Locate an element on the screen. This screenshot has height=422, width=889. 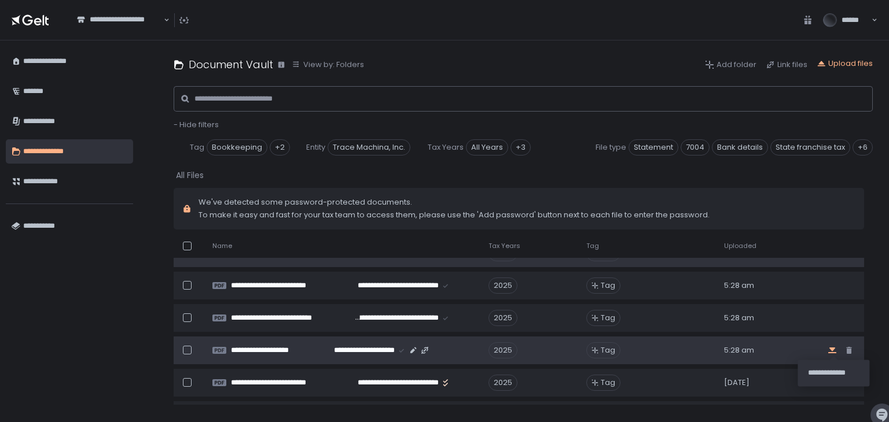
div: +6 is located at coordinates (862, 148).